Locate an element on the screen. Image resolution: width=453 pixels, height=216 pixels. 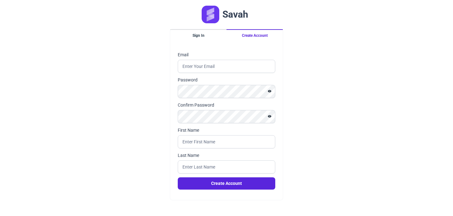
input: Enter First Name is located at coordinates (226, 142).